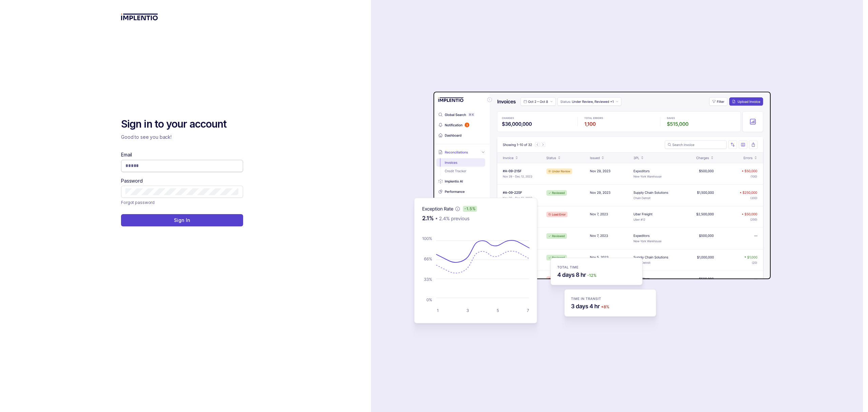 This screenshot has height=412, width=868. I want to click on label: Email, so click(127, 155).